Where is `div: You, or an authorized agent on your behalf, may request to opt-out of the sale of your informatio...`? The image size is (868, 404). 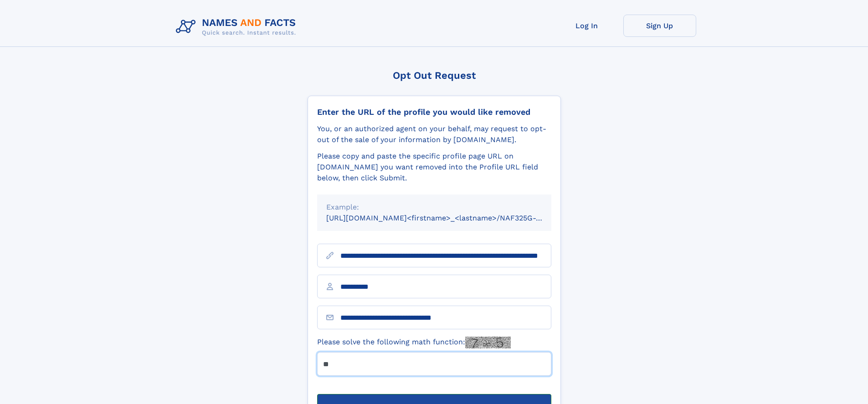
div: You, or an authorized agent on your behalf, may request to opt-out of the sale of your informatio... is located at coordinates (434, 134).